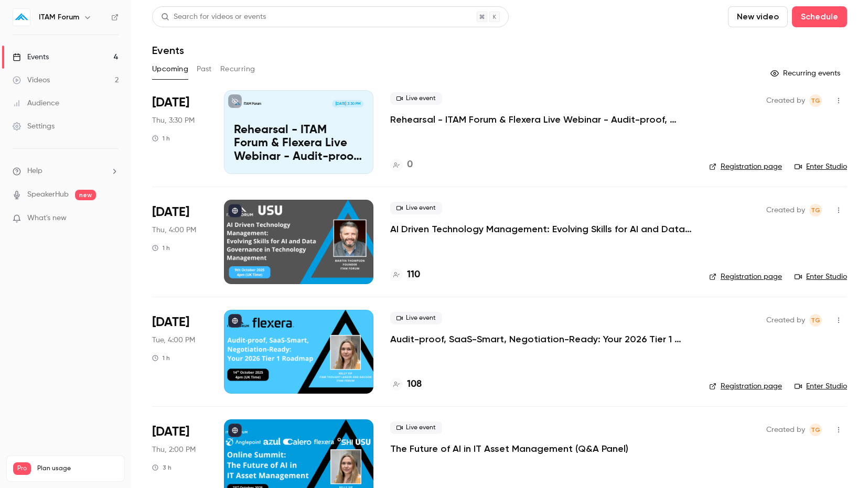 The height and width of the screenshot is (488, 868). I want to click on h6: ITAM Forum, so click(59, 17).